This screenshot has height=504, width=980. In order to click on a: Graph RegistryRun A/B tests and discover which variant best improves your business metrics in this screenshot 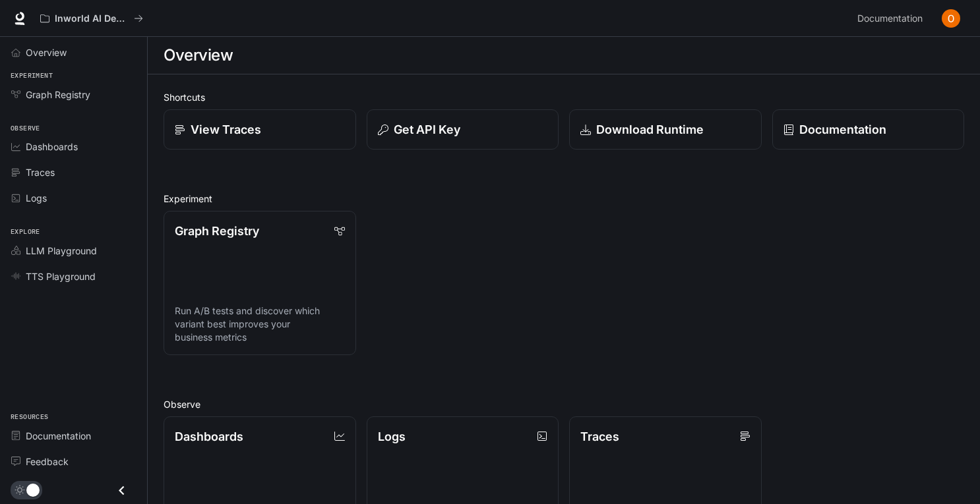, I will do `click(260, 283)`.